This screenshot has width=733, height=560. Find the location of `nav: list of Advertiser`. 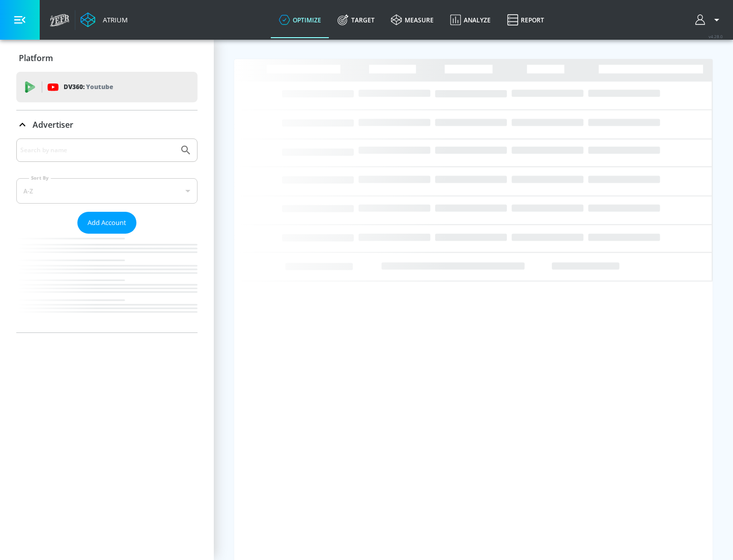

nav: list of Advertiser is located at coordinates (107, 283).